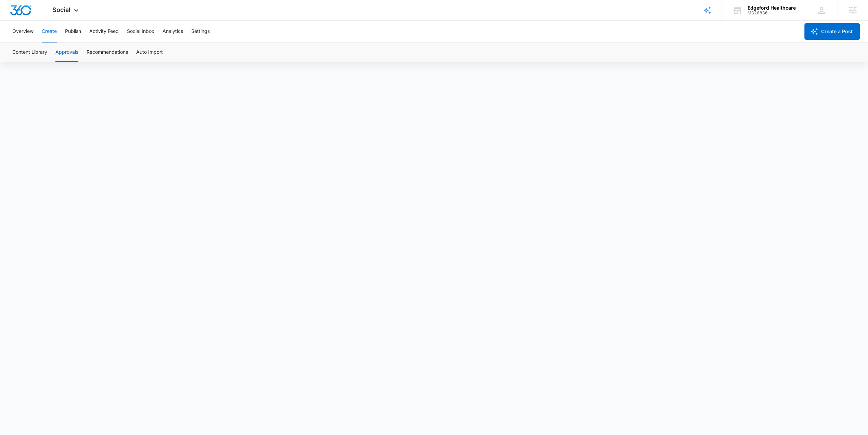  Describe the element at coordinates (107, 52) in the screenshot. I see `button: Recommendations` at that location.